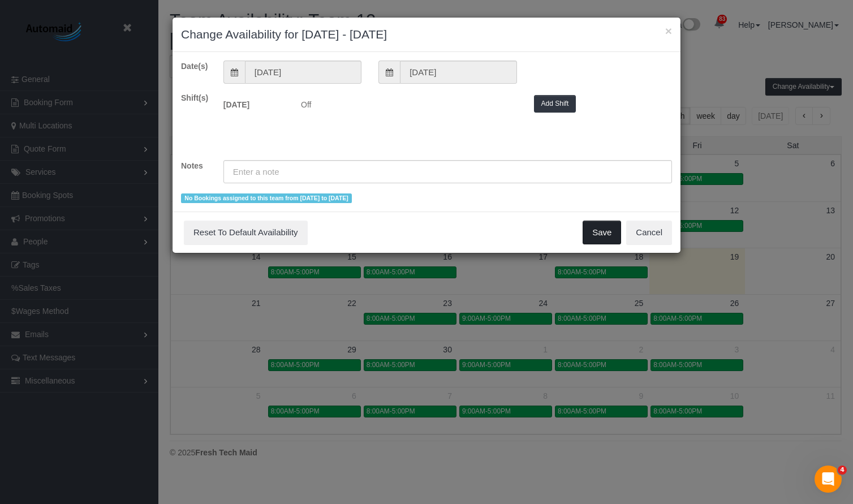 The width and height of the screenshot is (853, 504). I want to click on button: Save, so click(602, 232).